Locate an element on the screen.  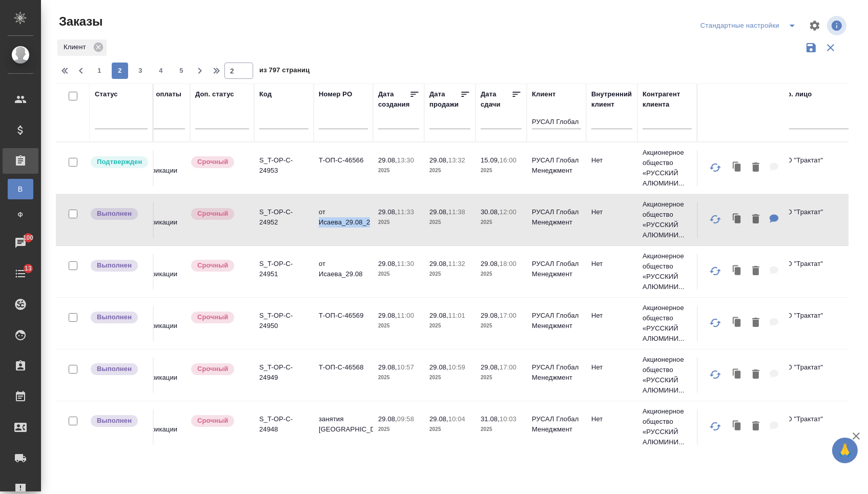
p: 13:32 is located at coordinates (456, 159).